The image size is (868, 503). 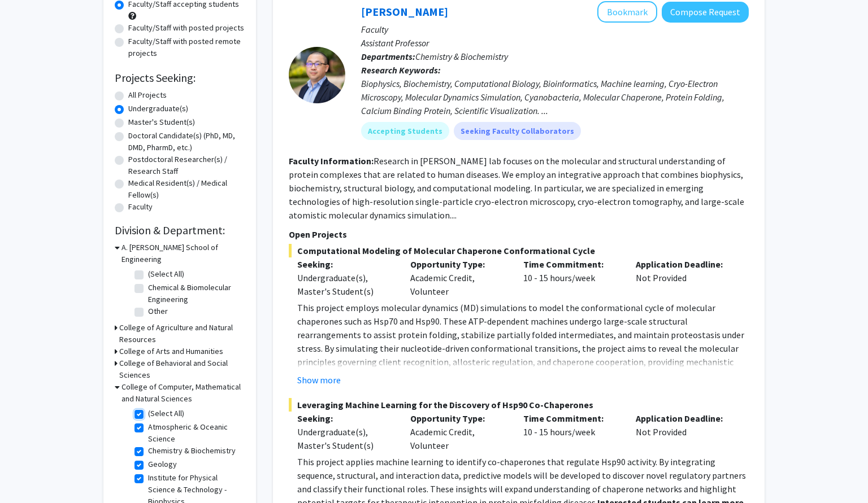 What do you see at coordinates (195, 294) in the screenshot?
I see `label: Chemical & Biomolecular Engineering` at bounding box center [195, 294].